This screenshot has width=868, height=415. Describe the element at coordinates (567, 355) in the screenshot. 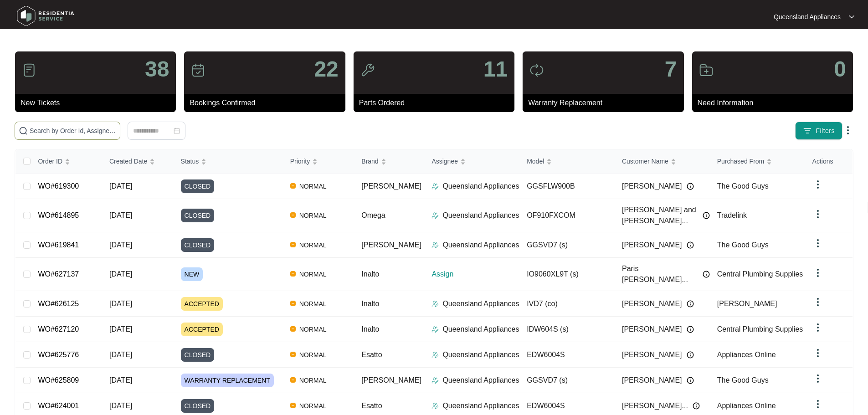

I see `td: EDW6004S` at that location.